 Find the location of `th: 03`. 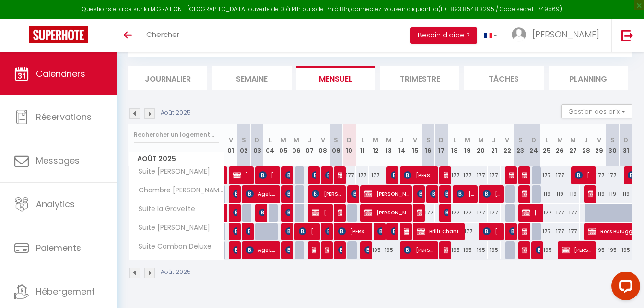

th: 03 is located at coordinates (257, 145).